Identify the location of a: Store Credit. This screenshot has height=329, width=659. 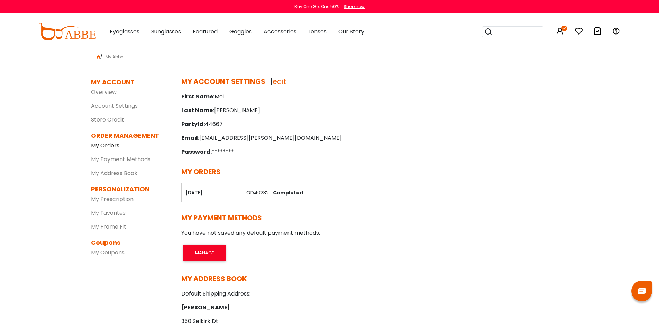
(108, 120).